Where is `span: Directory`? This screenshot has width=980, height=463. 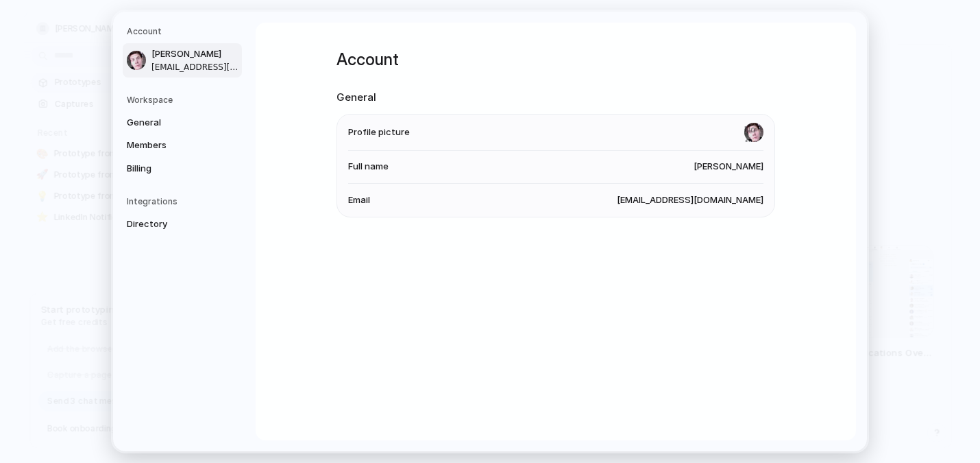
span: Directory is located at coordinates (171, 224).